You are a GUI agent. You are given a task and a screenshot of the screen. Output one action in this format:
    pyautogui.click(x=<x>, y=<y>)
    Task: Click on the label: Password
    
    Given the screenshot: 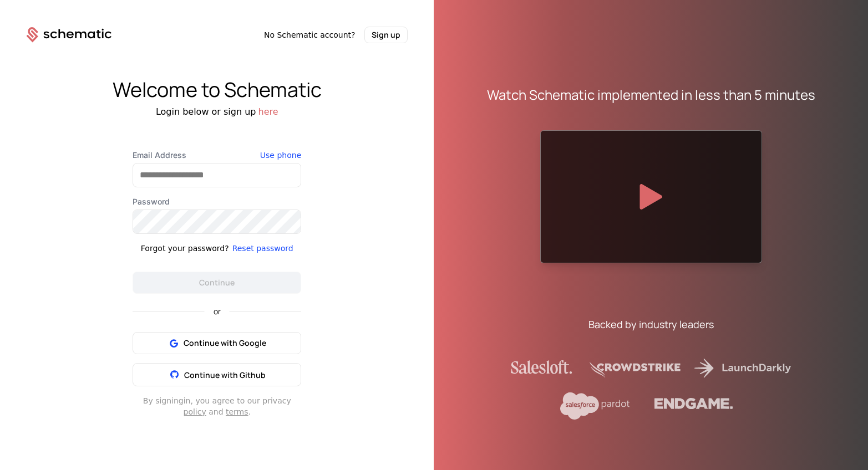 What is the action you would take?
    pyautogui.click(x=217, y=202)
    